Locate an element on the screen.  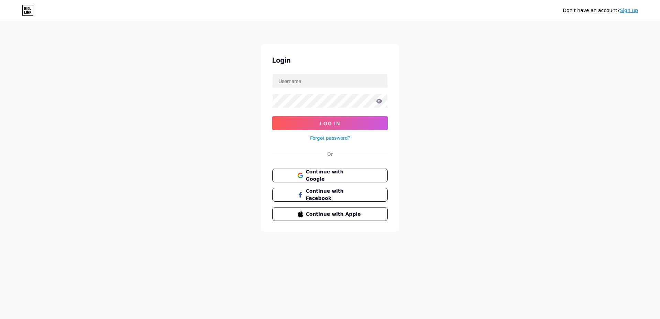
a: Forgot password? is located at coordinates (330, 138).